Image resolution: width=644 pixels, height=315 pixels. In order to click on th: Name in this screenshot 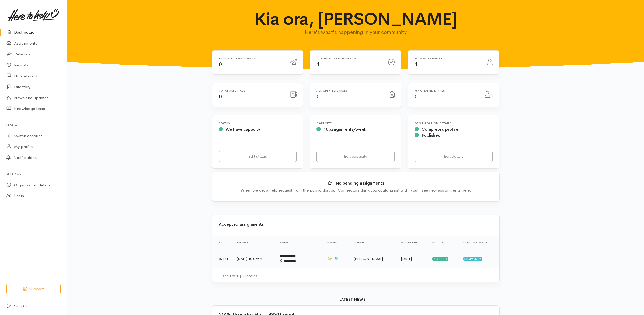, I will do `click(299, 243)`.